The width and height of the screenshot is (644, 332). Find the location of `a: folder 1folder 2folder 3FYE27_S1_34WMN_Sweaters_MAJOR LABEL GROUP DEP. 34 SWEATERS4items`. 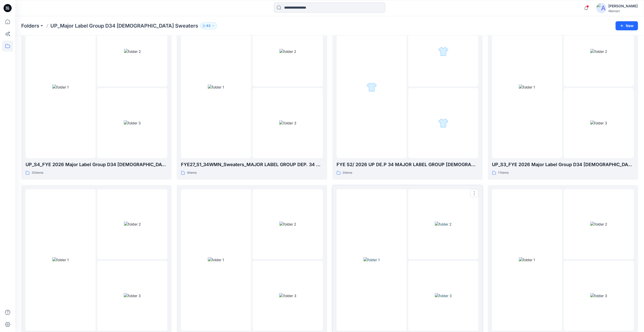

a: folder 1folder 2folder 3FYE27_S1_34WMN_Sweaters_MAJOR LABEL GROUP DEP. 34 SWEATERS4items is located at coordinates (252, 96).